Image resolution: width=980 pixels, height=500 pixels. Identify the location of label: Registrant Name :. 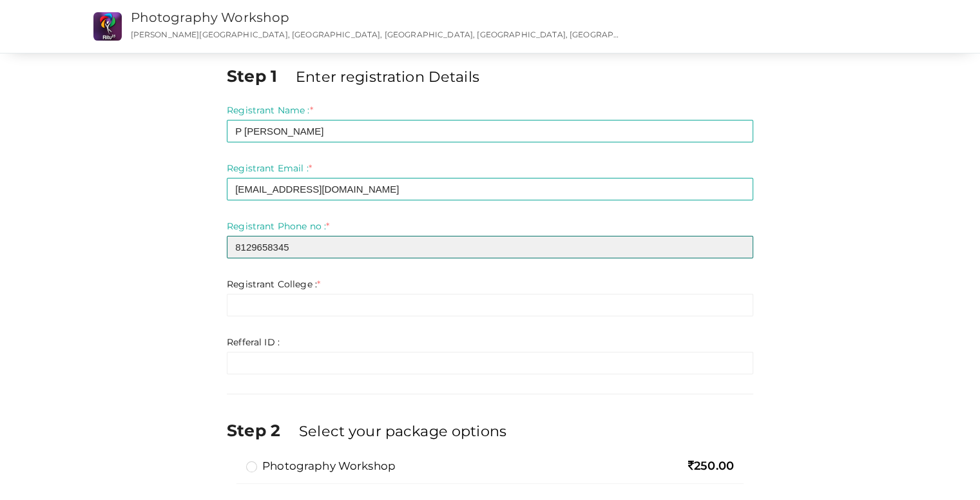
(270, 110).